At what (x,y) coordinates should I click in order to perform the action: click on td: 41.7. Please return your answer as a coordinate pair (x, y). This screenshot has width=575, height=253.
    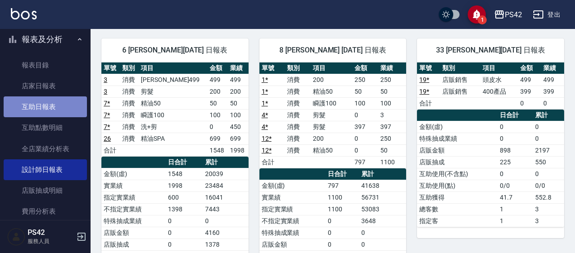
    Looking at the image, I should click on (515, 197).